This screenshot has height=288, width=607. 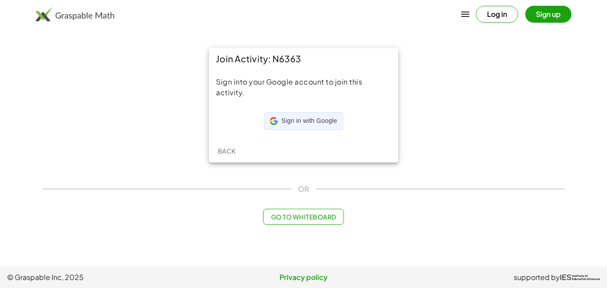 What do you see at coordinates (304, 277) in the screenshot?
I see `a: Privacy policy` at bounding box center [304, 277].